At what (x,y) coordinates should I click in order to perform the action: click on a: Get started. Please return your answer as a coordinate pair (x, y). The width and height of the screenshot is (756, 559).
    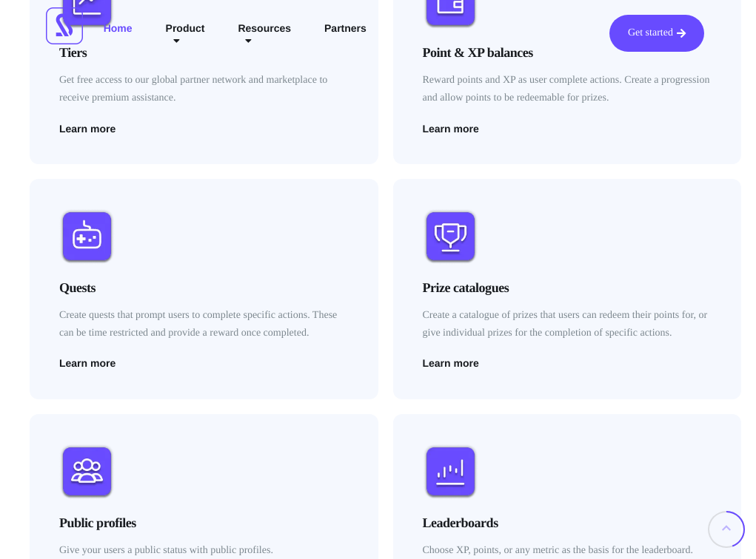
    Looking at the image, I should click on (657, 33).